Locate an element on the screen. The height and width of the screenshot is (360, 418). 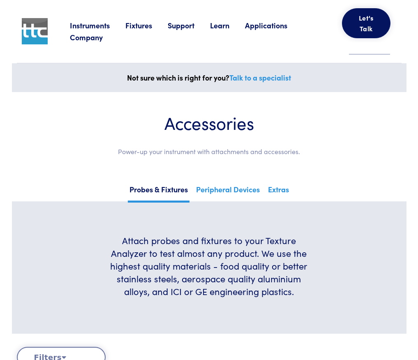
a: Support is located at coordinates (189, 25).